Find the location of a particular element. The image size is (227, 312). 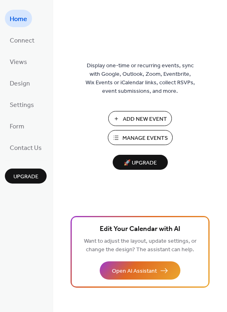

span: Upgrade is located at coordinates (26, 176).